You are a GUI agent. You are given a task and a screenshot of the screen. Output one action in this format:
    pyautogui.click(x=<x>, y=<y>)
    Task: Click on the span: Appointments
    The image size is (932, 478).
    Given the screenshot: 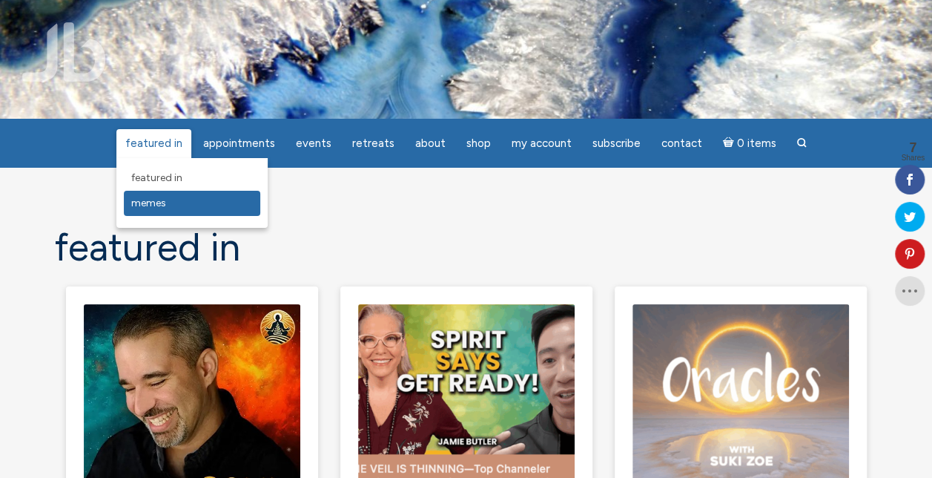 What is the action you would take?
    pyautogui.click(x=239, y=143)
    